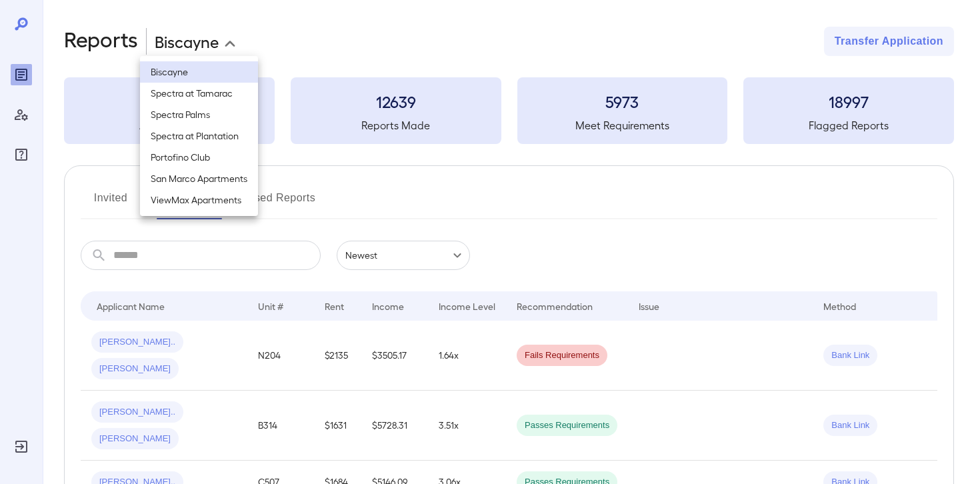 The width and height of the screenshot is (980, 484). What do you see at coordinates (199, 179) in the screenshot?
I see `li: San Marco Apartments` at bounding box center [199, 179].